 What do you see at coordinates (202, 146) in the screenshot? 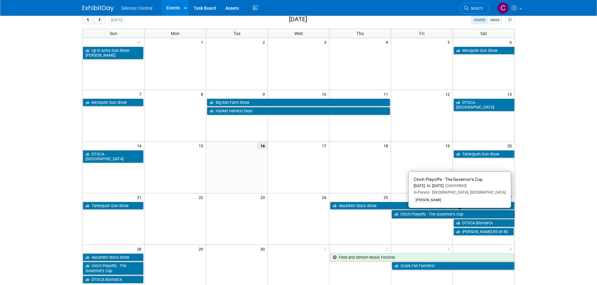
I see `span: 15` at bounding box center [202, 146].